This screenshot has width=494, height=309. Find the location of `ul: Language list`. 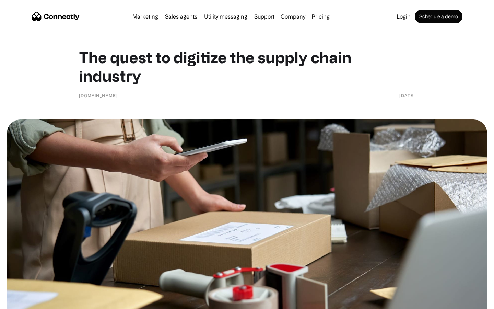

ul: Language list is located at coordinates (27, 302).